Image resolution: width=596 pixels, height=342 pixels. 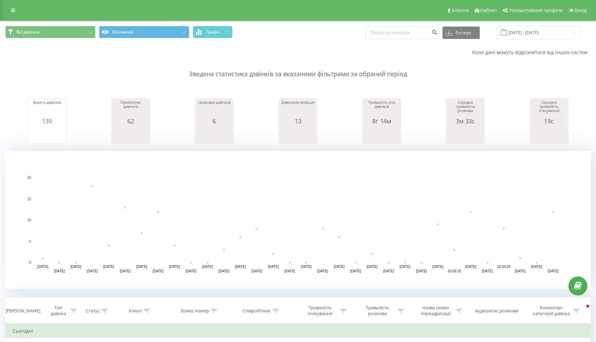 What do you see at coordinates (28, 32) in the screenshot?
I see `span: Всі дзвінки` at bounding box center [28, 32].